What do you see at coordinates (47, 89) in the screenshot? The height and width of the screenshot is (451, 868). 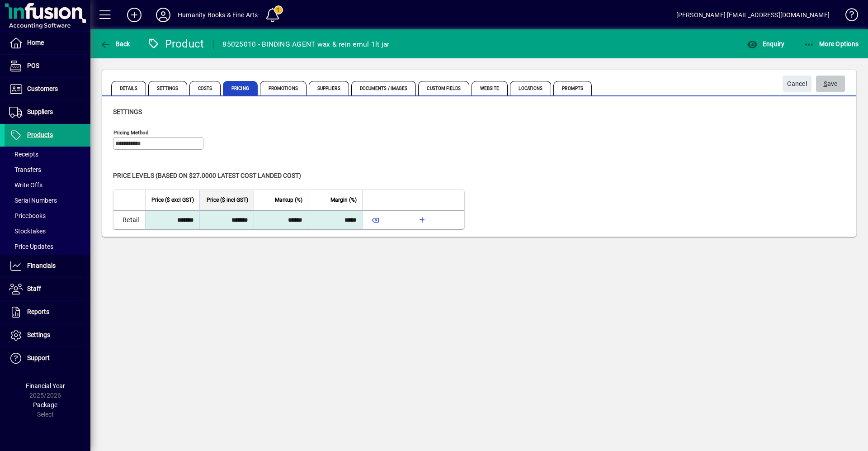 I see `a: Customers` at bounding box center [47, 89].